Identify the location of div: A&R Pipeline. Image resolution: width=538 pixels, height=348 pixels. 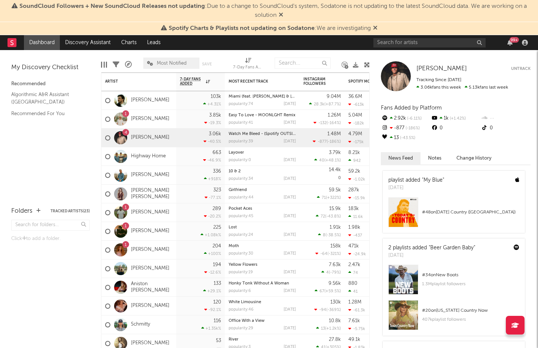
(128, 65).